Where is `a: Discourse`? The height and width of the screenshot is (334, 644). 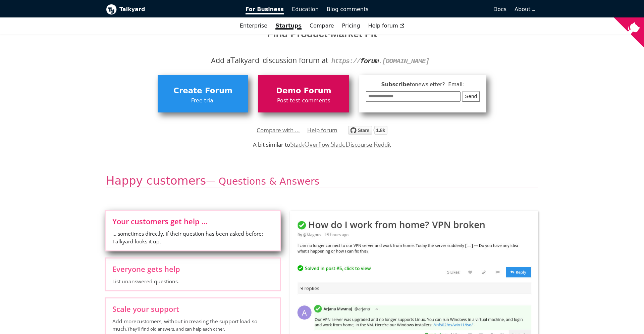 a: Discourse is located at coordinates (359, 144).